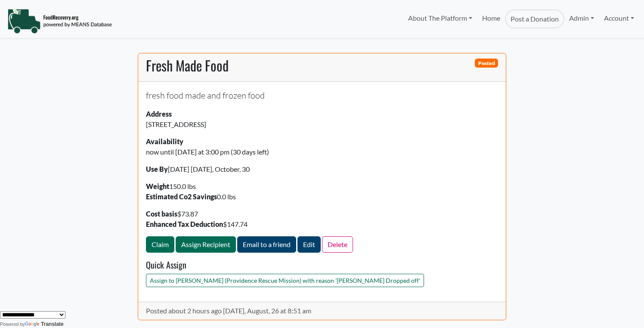 The width and height of the screenshot is (644, 328). I want to click on p: 150.0 lbs 0.0 lbs, so click(322, 191).